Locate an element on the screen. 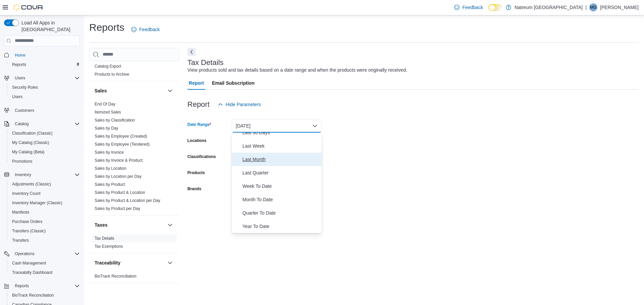 Image resolution: width=644 pixels, height=305 pixels. span: Week To Date is located at coordinates (281, 187).